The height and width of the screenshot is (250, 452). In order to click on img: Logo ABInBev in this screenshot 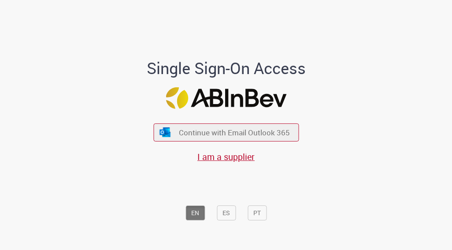, I will do `click(226, 98)`.